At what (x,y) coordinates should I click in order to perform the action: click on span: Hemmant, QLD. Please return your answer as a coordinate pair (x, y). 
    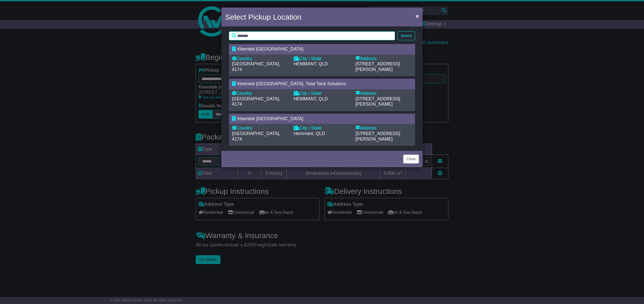
    Looking at the image, I should click on (309, 133).